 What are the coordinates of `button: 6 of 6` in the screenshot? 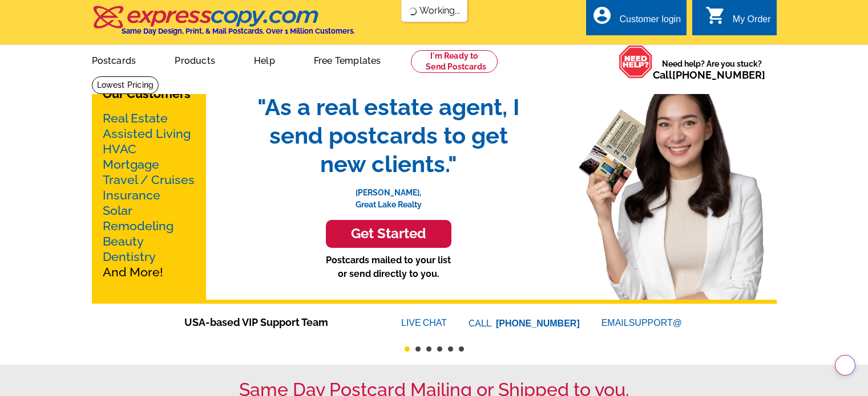 It's located at (461, 349).